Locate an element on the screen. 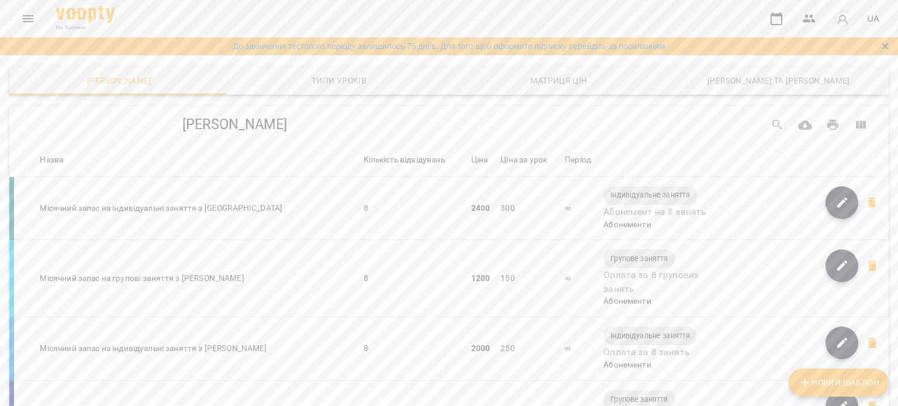  button: Завантажити CSV is located at coordinates (805, 125).